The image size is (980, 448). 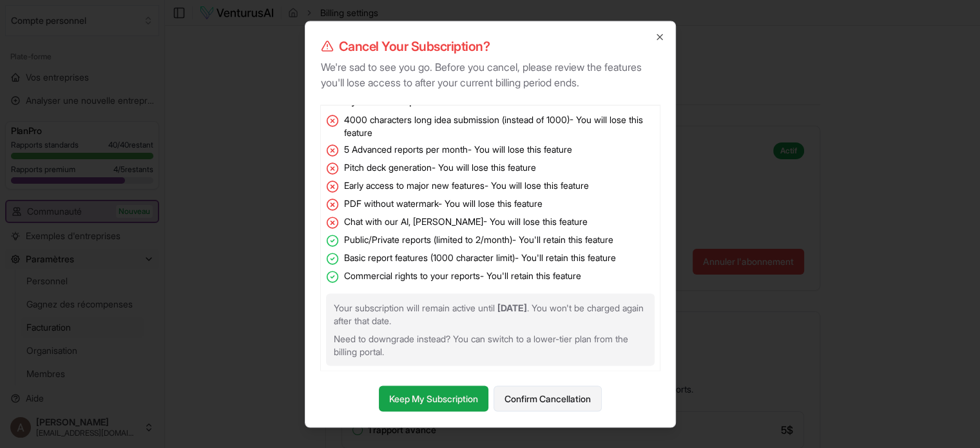 What do you see at coordinates (440, 167) in the screenshot?
I see `span: Pitch deck generation - You will lose this feature` at bounding box center [440, 167].